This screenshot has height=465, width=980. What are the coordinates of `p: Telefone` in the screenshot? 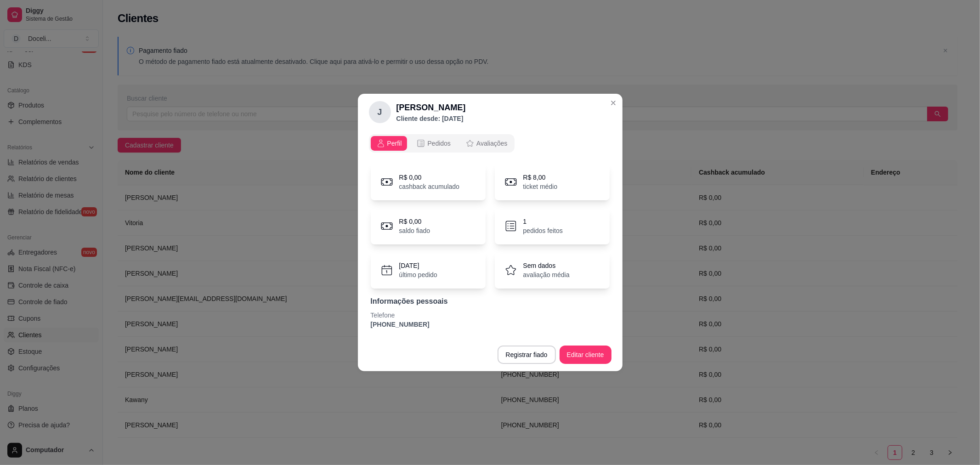 It's located at (490, 315).